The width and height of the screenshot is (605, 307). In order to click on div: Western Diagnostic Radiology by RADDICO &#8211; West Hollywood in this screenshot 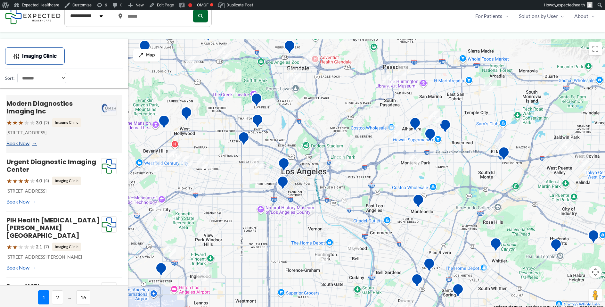, I will do `click(186, 114)`.